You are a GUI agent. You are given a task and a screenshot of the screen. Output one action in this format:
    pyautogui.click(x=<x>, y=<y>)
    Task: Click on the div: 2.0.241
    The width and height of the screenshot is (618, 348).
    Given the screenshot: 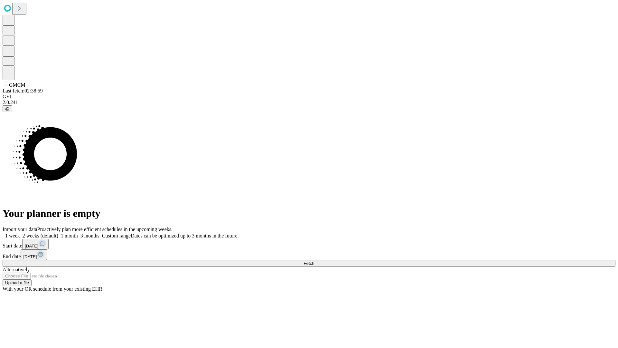 What is the action you would take?
    pyautogui.click(x=309, y=102)
    